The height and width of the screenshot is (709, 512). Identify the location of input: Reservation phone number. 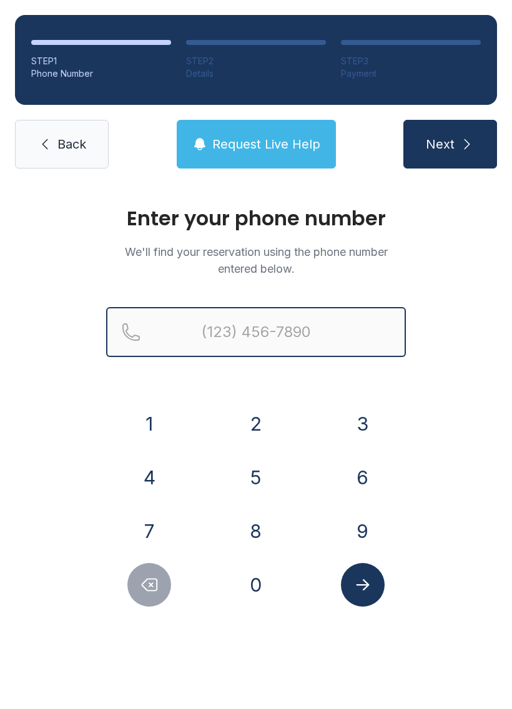
(256, 332).